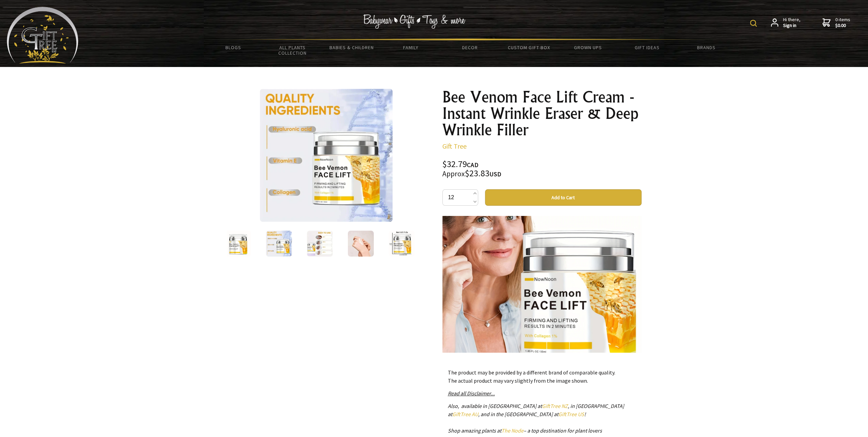 The image size is (868, 437). Describe the element at coordinates (792, 26) in the screenshot. I see `strong: Sign in` at that location.